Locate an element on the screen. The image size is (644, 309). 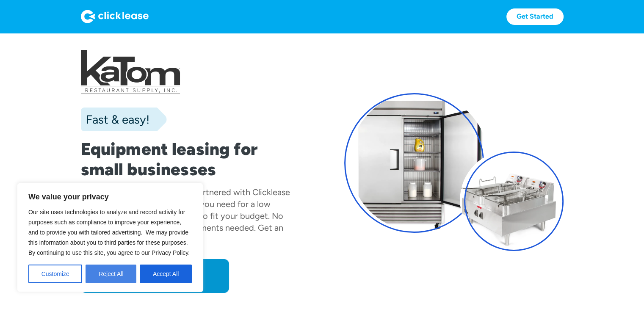
img: Logo is located at coordinates (114, 17).